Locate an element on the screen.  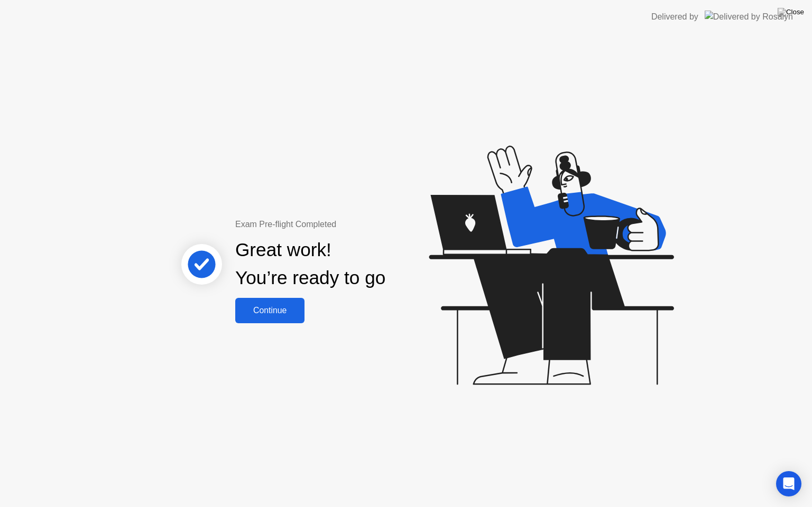
img: Close is located at coordinates (791, 12).